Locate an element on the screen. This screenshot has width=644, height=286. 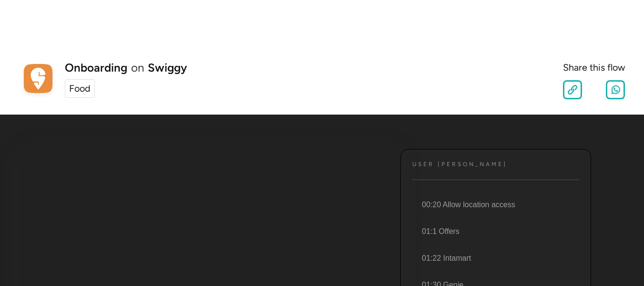
div: Food is located at coordinates (80, 89).